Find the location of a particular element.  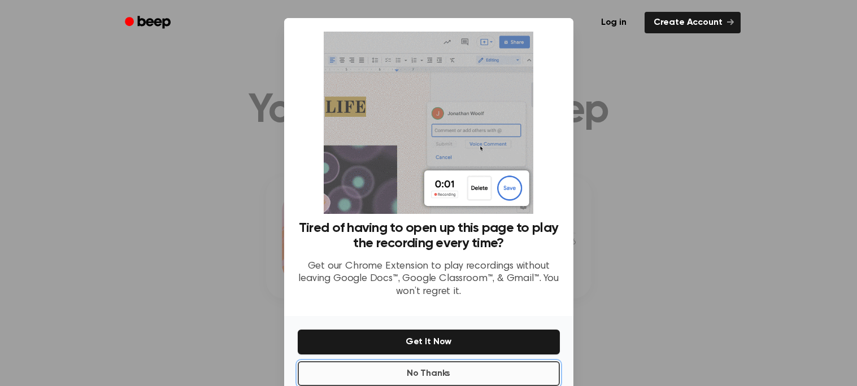

p: Get our Chrome Extension to play recordings without leaving Google Docs™, Google Classroom™, & Gm... is located at coordinates (429, 279).